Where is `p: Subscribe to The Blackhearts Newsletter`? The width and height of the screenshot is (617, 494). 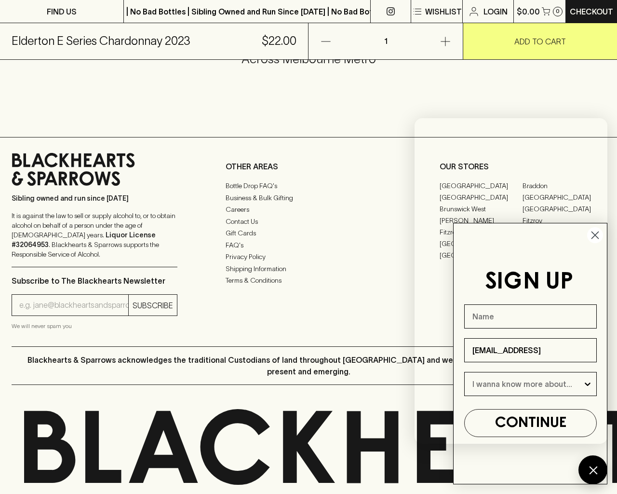
p: Subscribe to The Blackhearts Newsletter is located at coordinates (95, 281).